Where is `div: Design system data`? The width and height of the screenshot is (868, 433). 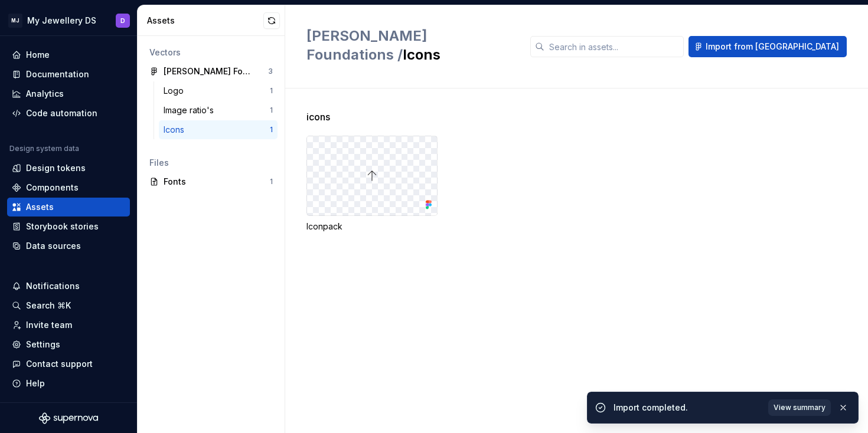
div: Design system data is located at coordinates (45, 149).